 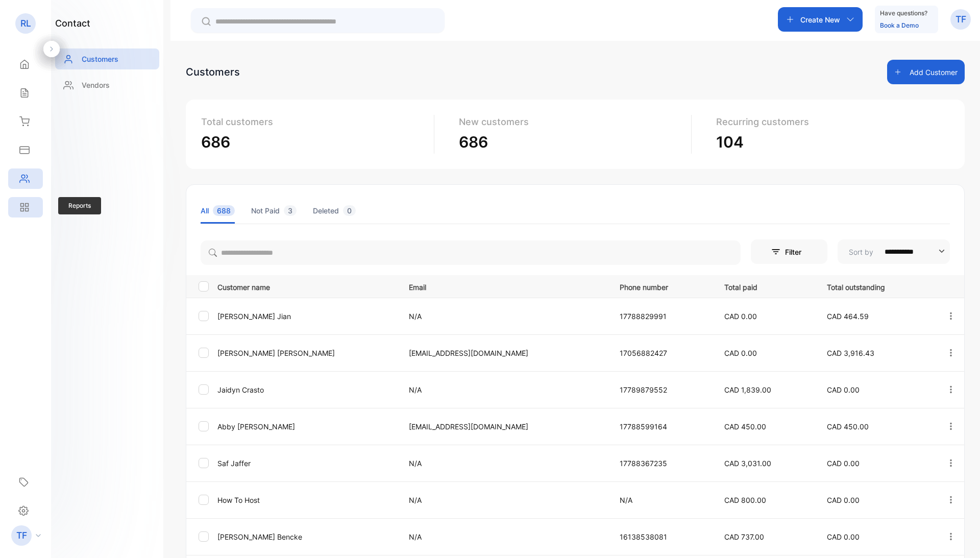 I want to click on span: CAD 3,916.43, so click(x=850, y=353).